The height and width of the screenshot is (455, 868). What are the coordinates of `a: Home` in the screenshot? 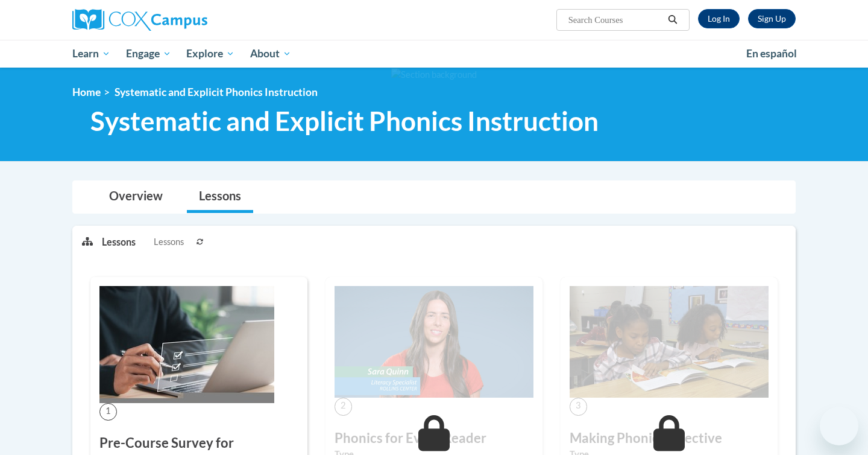 It's located at (86, 92).